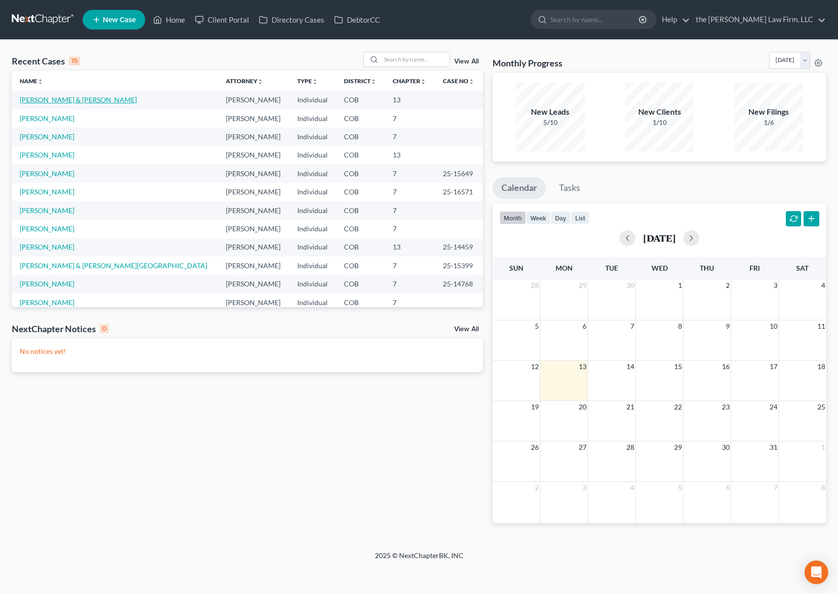  Describe the element at coordinates (822, 407) in the screenshot. I see `span: 25` at that location.